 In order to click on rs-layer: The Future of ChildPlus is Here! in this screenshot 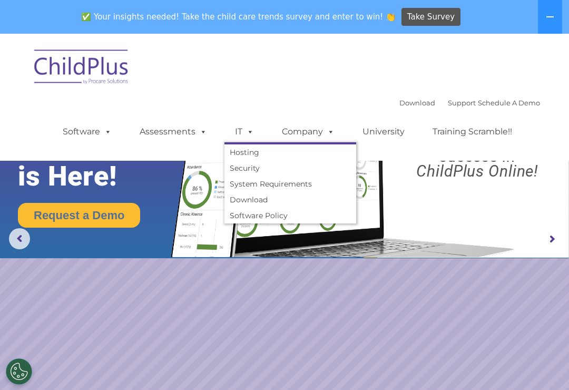, I will do `click(108, 145)`.